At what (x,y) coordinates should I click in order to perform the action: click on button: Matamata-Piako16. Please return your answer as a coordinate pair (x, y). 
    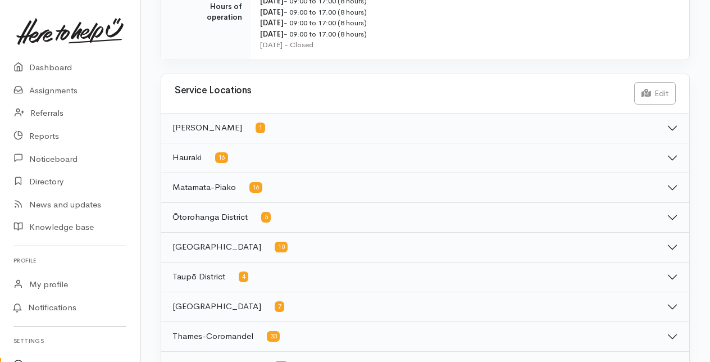
    Looking at the image, I should click on (425, 188).